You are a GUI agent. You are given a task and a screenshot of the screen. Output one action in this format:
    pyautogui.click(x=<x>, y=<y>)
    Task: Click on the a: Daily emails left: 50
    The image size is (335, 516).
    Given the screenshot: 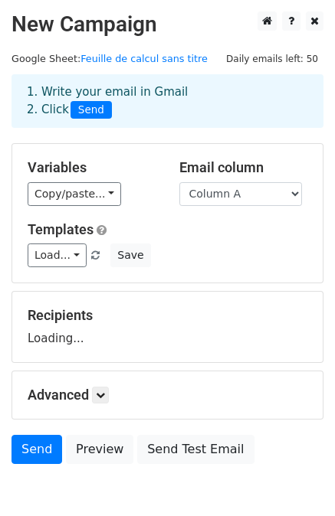 What is the action you would take?
    pyautogui.click(x=272, y=58)
    